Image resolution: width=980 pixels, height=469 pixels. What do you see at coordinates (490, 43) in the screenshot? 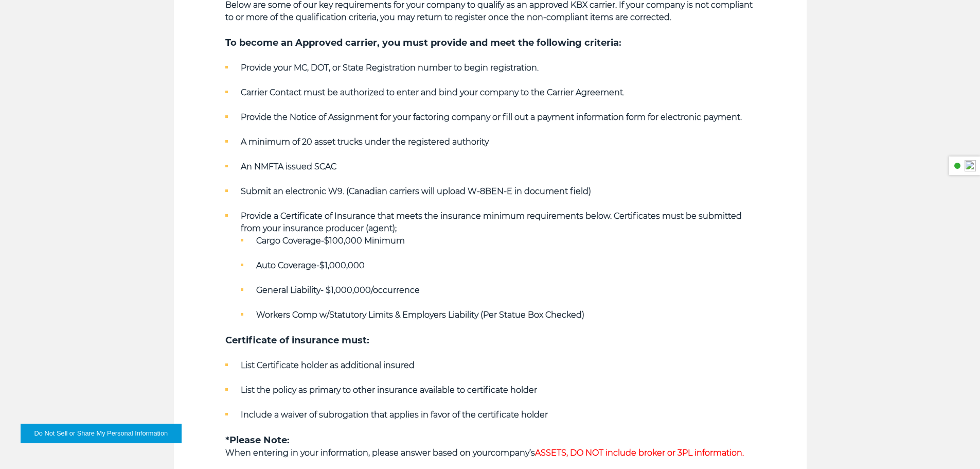
I see `h5: To become an Approved carrier, you must provide and meet the following criteria:` at bounding box center [490, 43].